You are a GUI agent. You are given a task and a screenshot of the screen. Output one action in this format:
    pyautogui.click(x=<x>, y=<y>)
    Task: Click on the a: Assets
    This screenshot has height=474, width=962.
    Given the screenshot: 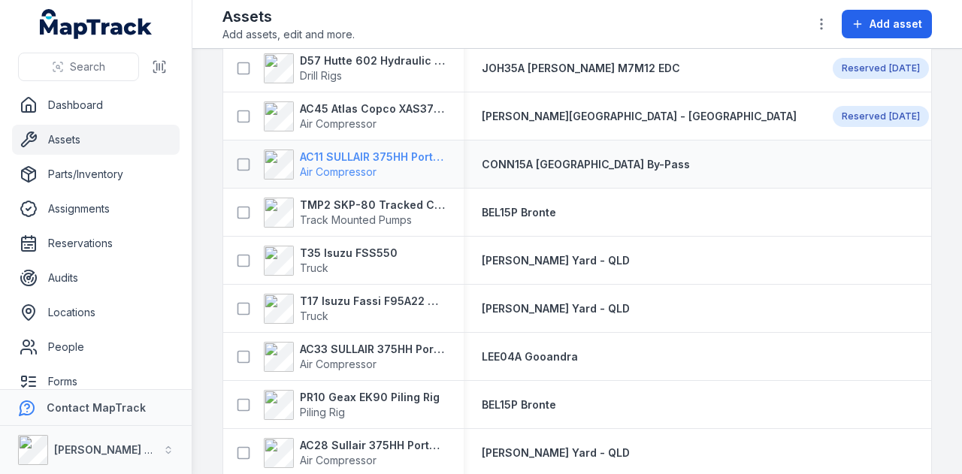 What is the action you would take?
    pyautogui.click(x=95, y=140)
    